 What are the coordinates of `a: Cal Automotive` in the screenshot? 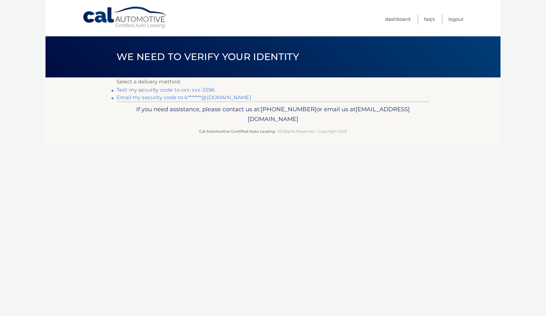 It's located at (125, 17).